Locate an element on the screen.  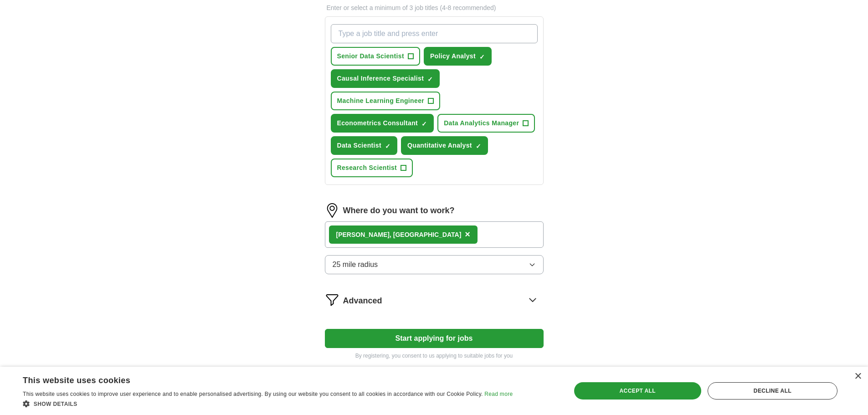
button: Data Analytics Manager is located at coordinates (486, 123).